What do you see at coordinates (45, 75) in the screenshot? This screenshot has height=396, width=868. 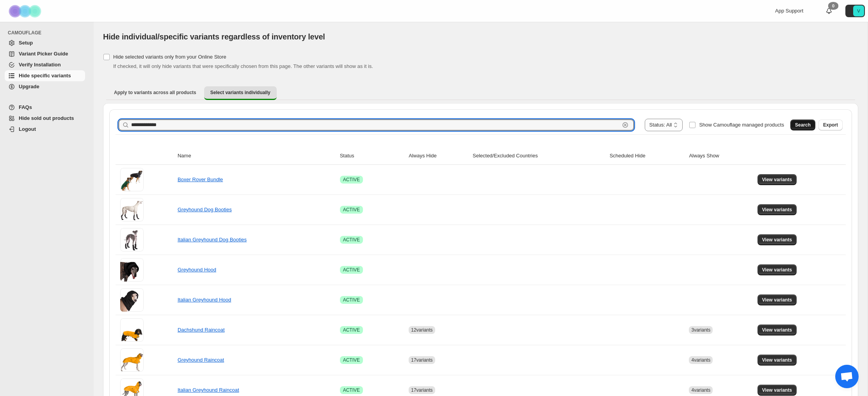 I see `span: Hide specific variants` at bounding box center [45, 75].